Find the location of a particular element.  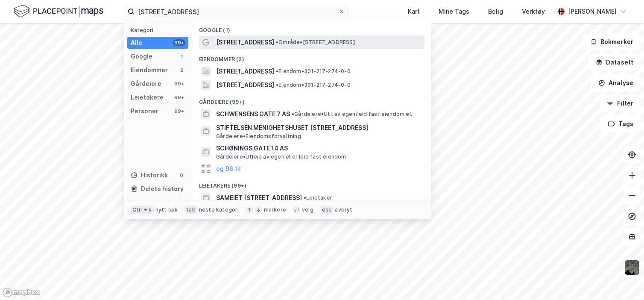

div: Historikk is located at coordinates (149, 175).